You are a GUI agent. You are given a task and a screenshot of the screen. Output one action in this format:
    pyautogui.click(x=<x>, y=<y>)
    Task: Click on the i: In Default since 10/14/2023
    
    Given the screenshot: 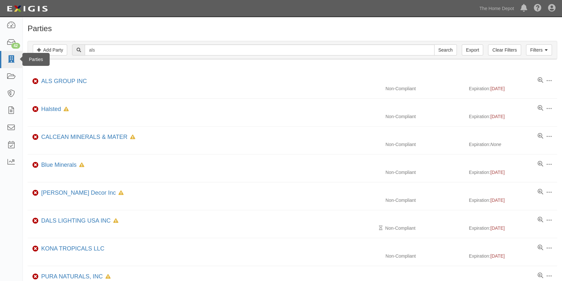 What is the action you would take?
    pyautogui.click(x=121, y=193)
    